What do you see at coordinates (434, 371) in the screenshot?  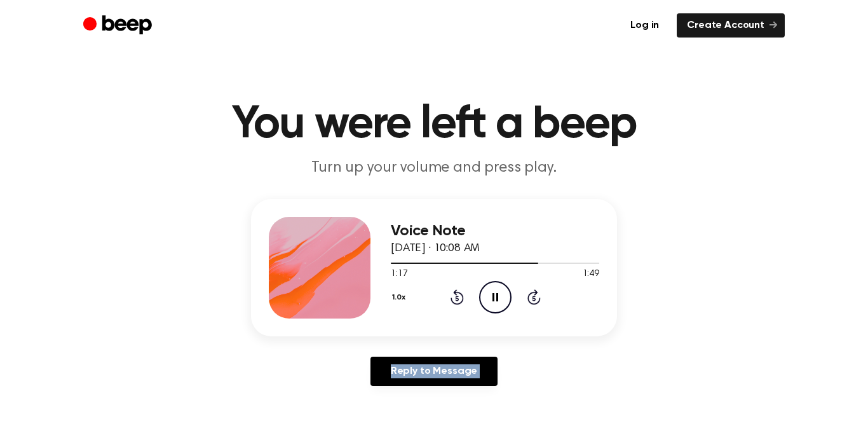 I see `a: Reply to Message` at bounding box center [434, 371].